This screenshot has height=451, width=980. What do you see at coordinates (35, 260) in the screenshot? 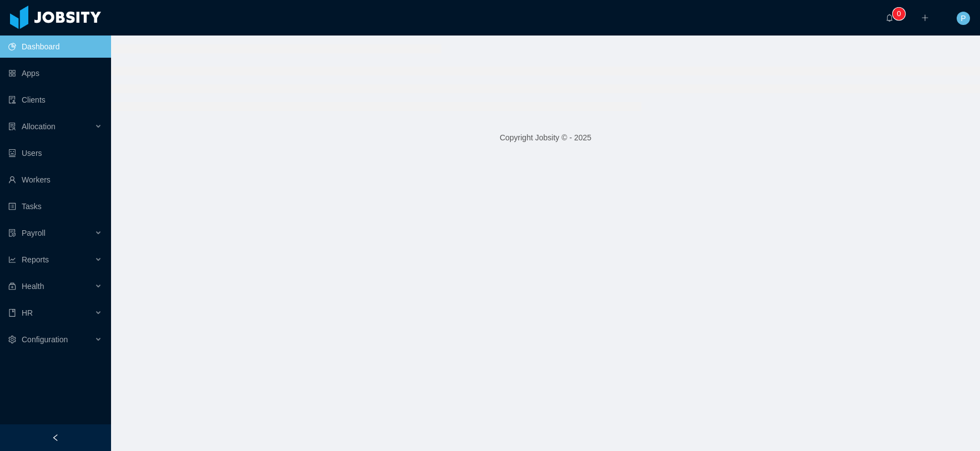
I see `span: Reports` at bounding box center [35, 260].